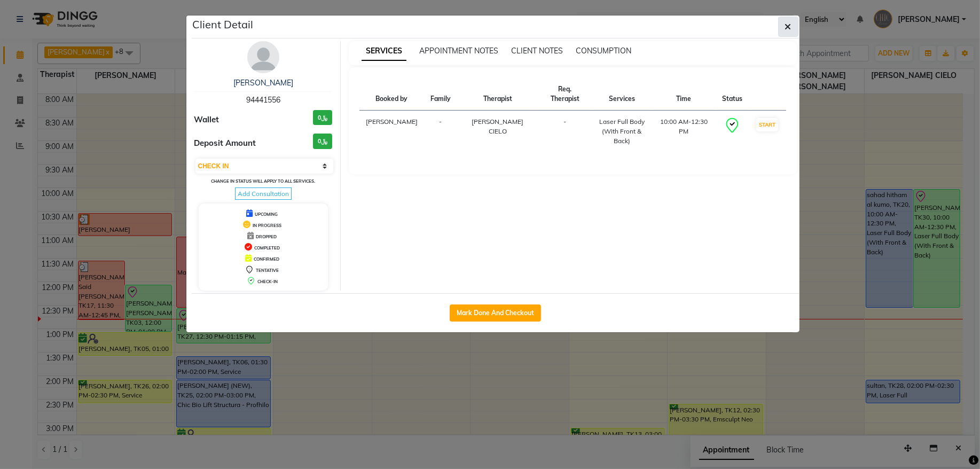 Image resolution: width=980 pixels, height=469 pixels. Describe the element at coordinates (223, 25) in the screenshot. I see `h5: Client Detail` at that location.